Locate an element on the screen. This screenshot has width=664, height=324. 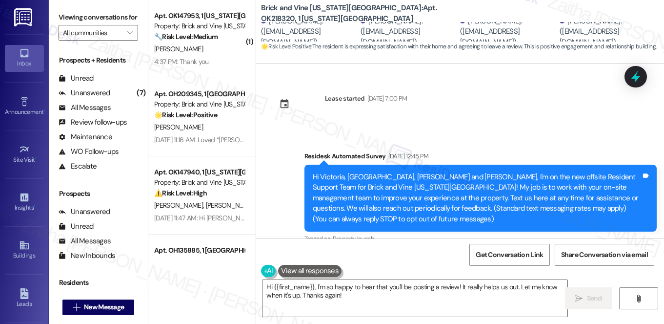
button: Send is located at coordinates (589, 298).